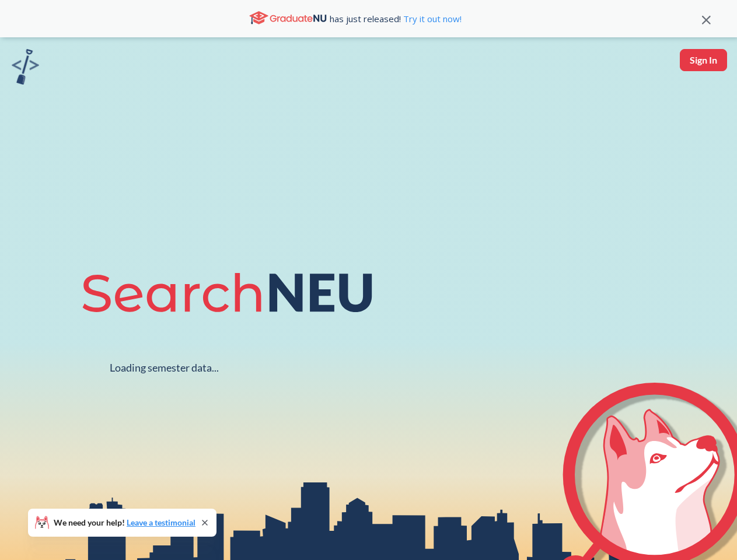 The height and width of the screenshot is (560, 737). What do you see at coordinates (431, 18) in the screenshot?
I see `a: Try it out now!` at bounding box center [431, 18].